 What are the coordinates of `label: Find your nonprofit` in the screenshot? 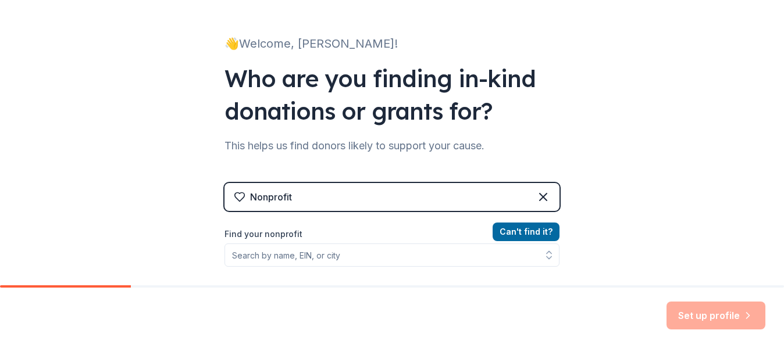 It's located at (392, 234).